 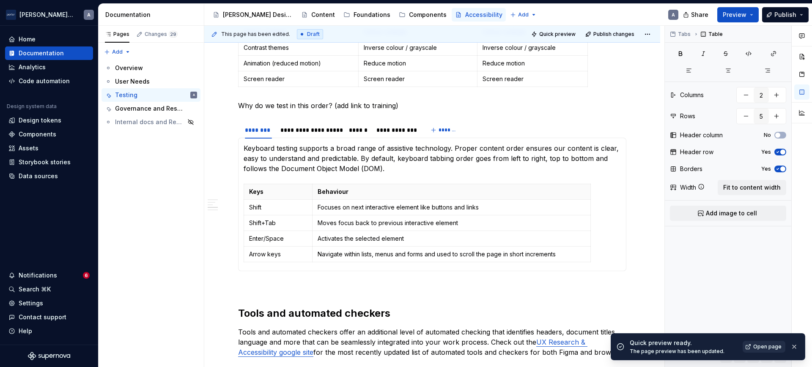 What do you see at coordinates (11, 15) in the screenshot?
I see `img: f0306bc8-3074-41fb-b11c-7d2e8671d5eb.png` at bounding box center [11, 15].